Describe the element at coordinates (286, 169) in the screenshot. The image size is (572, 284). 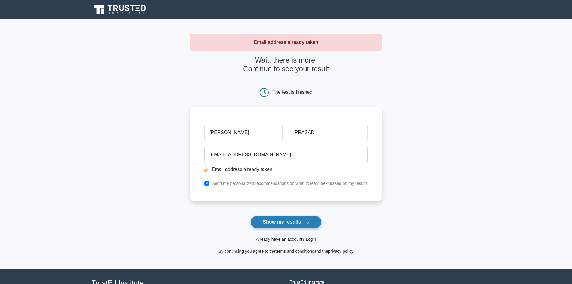
I see `li: Email address already taken` at that location.